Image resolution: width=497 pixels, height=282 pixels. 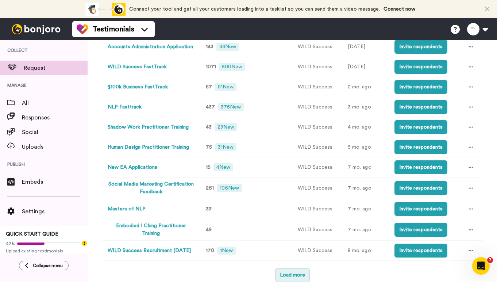 I want to click on span: 15, so click(x=208, y=167).